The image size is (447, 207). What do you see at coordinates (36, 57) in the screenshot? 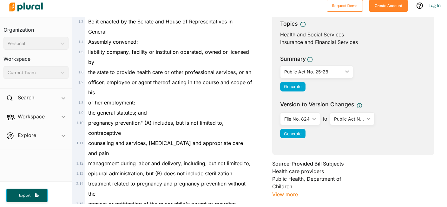
I see `h3: Workspace` at bounding box center [36, 57].